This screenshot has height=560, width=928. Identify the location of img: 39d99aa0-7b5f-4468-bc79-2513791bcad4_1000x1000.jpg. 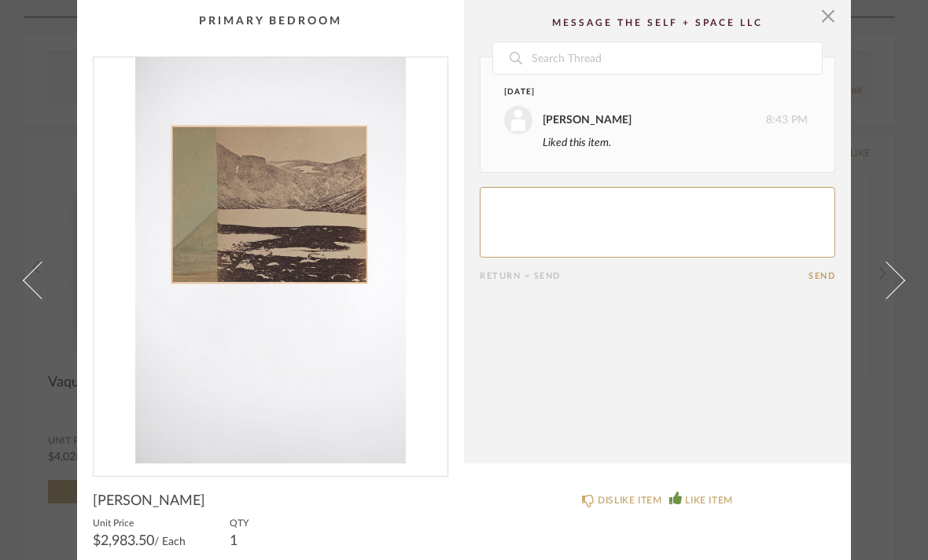
(270, 260).